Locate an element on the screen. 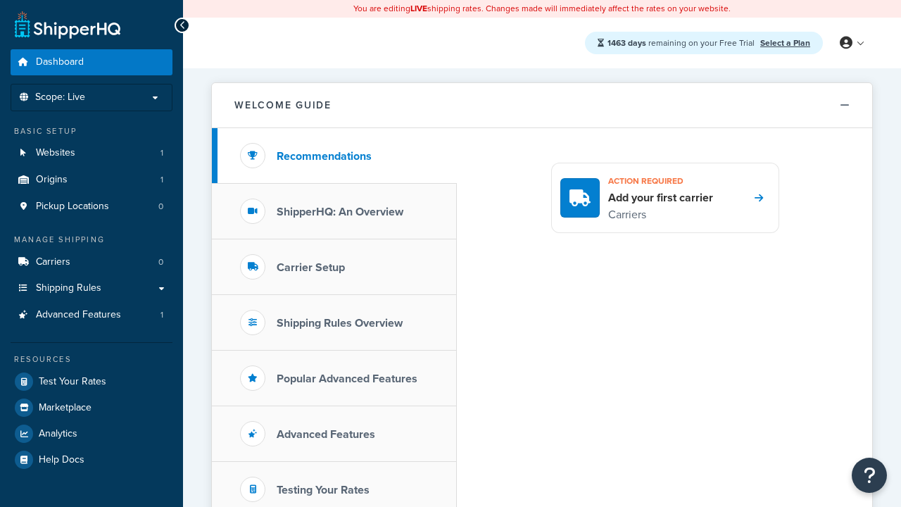  strong: 1463 days is located at coordinates (626, 43).